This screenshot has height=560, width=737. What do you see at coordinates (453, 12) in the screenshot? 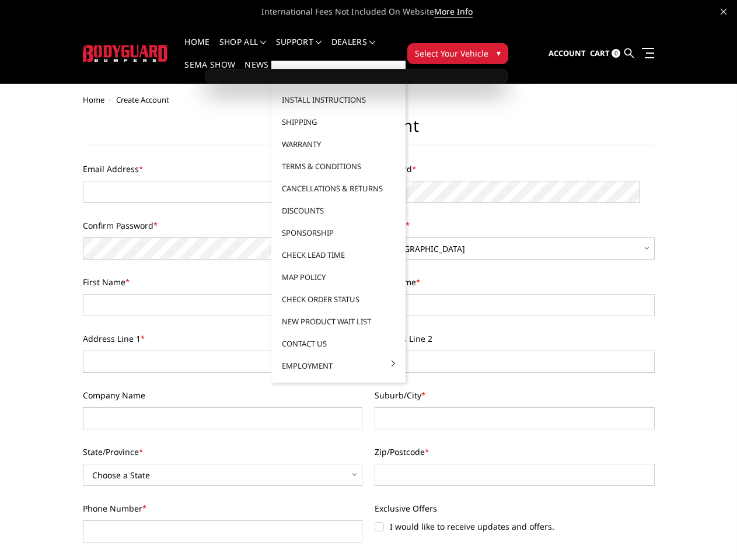
I see `a: More Info` at bounding box center [453, 12].